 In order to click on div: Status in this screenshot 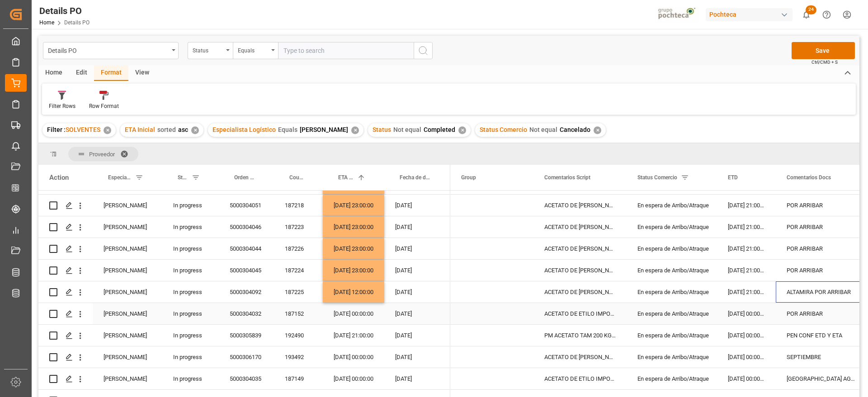, I will do `click(208, 49)`.